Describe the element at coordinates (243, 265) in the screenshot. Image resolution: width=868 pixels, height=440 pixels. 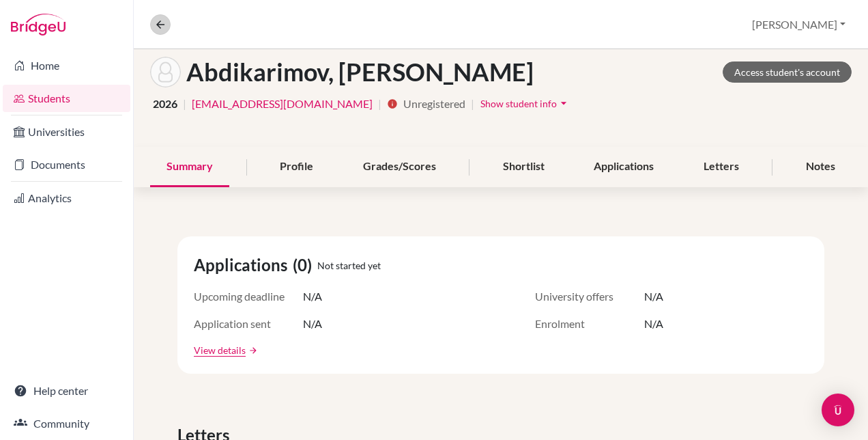
I see `span: Applications` at that location.